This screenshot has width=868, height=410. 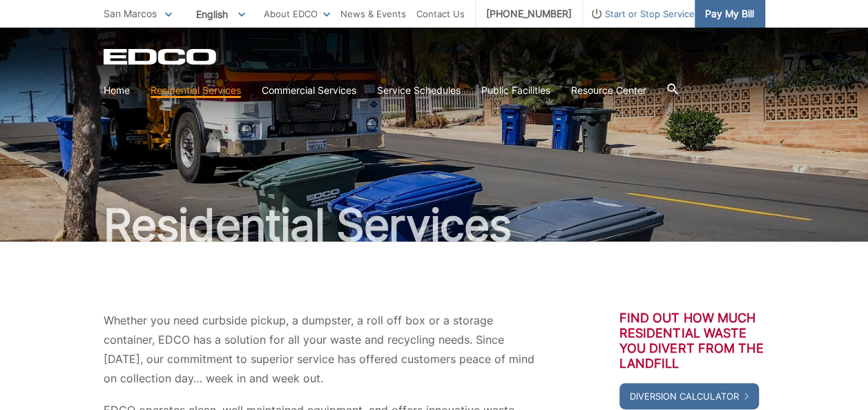 I want to click on span: San Marcos, so click(x=130, y=13).